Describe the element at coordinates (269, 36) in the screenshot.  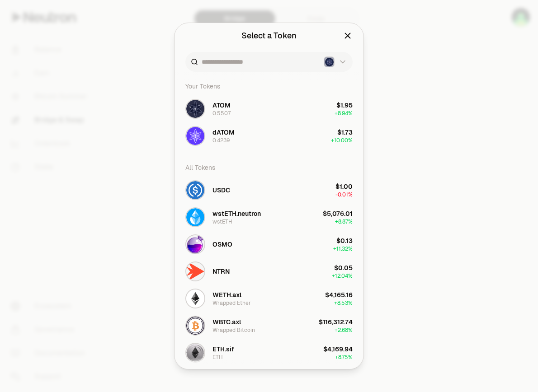
I see `div: Select a Token` at that location.